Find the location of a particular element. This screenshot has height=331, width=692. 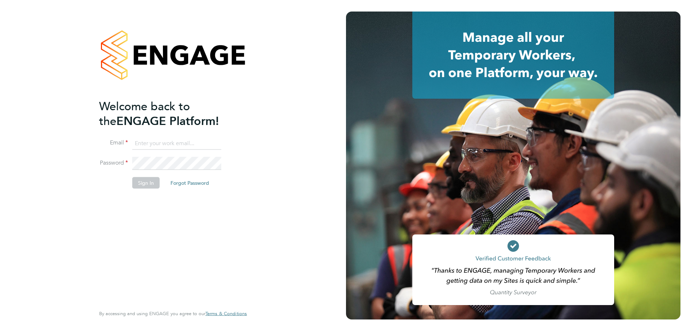

span: By accessing and using ENGAGE you agree to our is located at coordinates (173, 313).